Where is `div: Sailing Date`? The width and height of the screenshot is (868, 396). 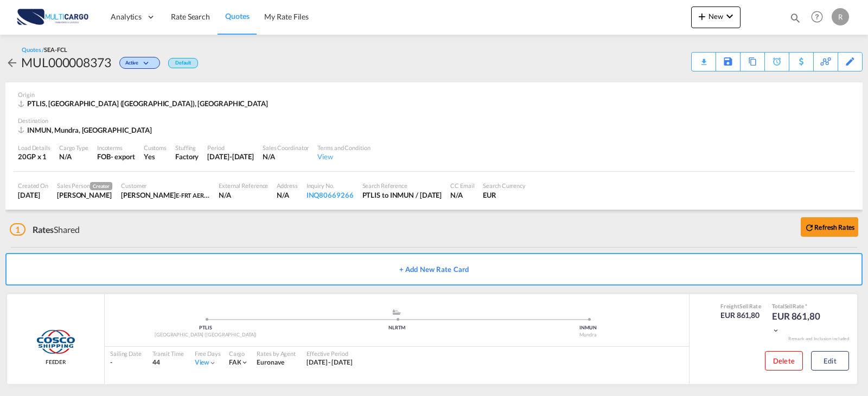
div: Sailing Date is located at coordinates (126, 353).